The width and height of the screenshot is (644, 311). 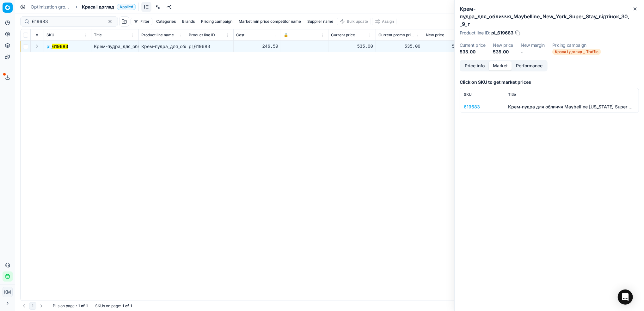 I want to click on button: Brands, so click(x=189, y=21).